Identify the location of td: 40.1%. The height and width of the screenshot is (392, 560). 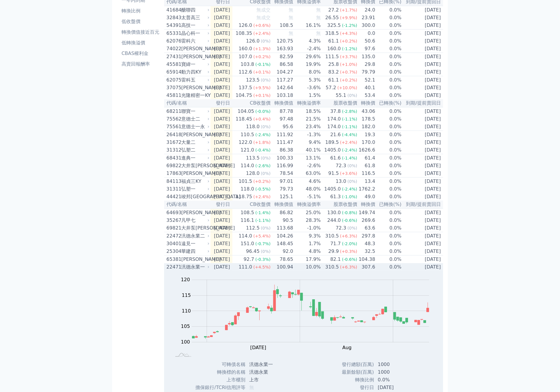
(307, 150).